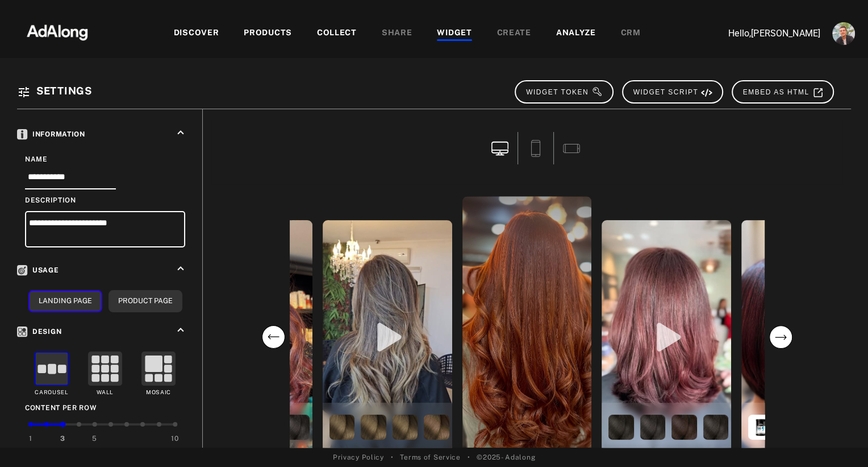 This screenshot has height=467, width=868. What do you see at coordinates (437, 427) in the screenshot?
I see `img: INOA 8 LIGHT BLONDE` at bounding box center [437, 427].